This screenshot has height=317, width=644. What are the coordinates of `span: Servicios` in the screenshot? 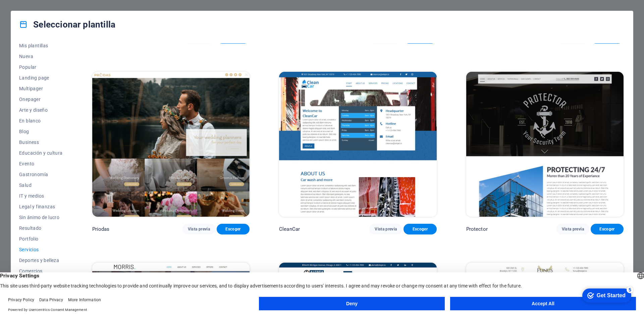 It's located at (41, 250).